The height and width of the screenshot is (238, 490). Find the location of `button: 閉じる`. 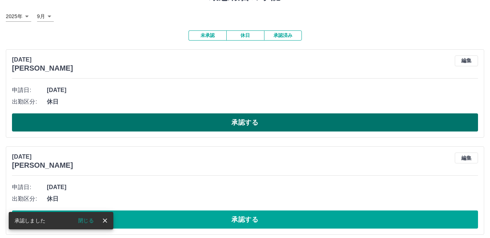

button: 閉じる is located at coordinates (86, 221).